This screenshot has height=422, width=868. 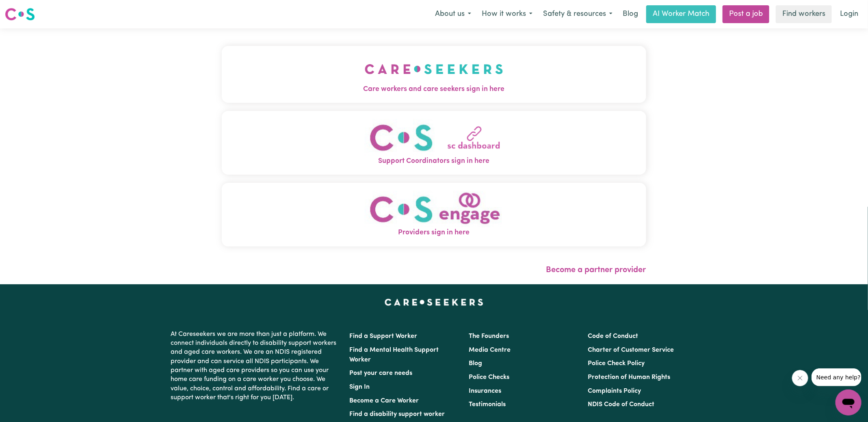 What do you see at coordinates (434, 143) in the screenshot?
I see `button: Support Coordinators sign in here` at bounding box center [434, 143].